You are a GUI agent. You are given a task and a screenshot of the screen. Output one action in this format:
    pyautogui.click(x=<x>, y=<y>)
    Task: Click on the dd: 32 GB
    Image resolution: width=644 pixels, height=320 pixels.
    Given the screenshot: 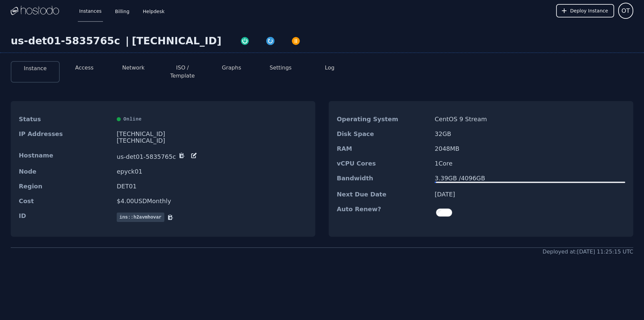 What is the action you would take?
    pyautogui.click(x=530, y=134)
    